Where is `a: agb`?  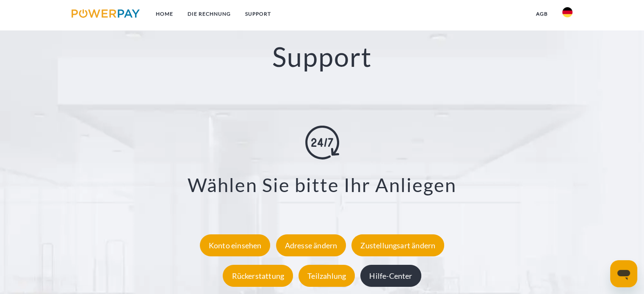 a: agb is located at coordinates (542, 14).